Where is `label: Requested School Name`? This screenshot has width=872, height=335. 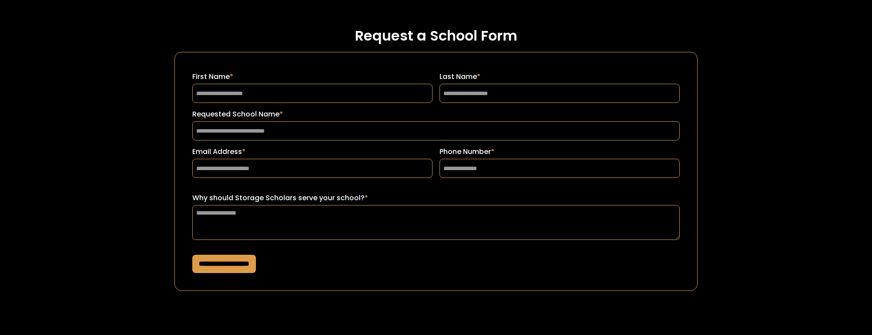
label: Requested School Name is located at coordinates (436, 114).